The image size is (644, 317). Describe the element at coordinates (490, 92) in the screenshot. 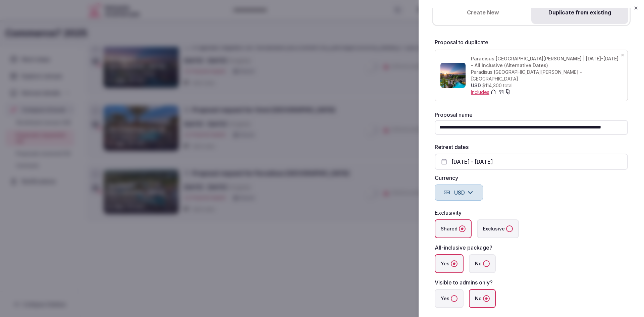

I see `span: Includes` at that location.